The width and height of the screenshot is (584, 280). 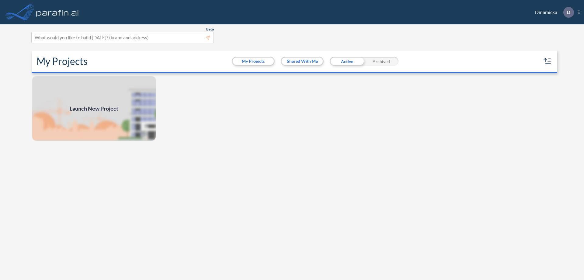 I want to click on div: Archived, so click(x=381, y=61).